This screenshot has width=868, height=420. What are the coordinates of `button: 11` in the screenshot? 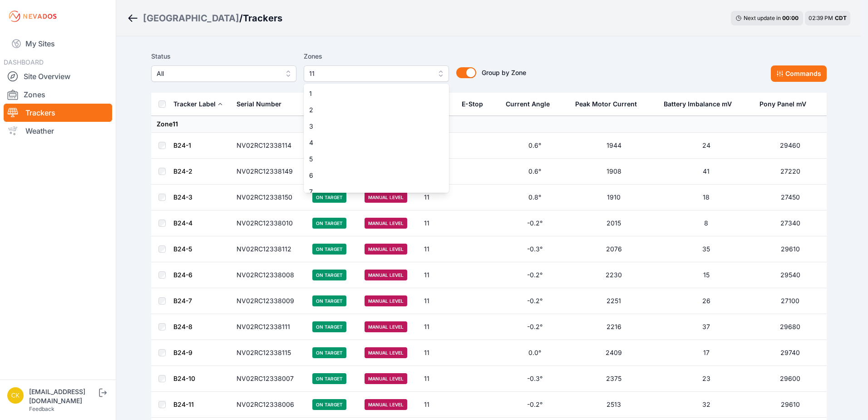 It's located at (376, 73).